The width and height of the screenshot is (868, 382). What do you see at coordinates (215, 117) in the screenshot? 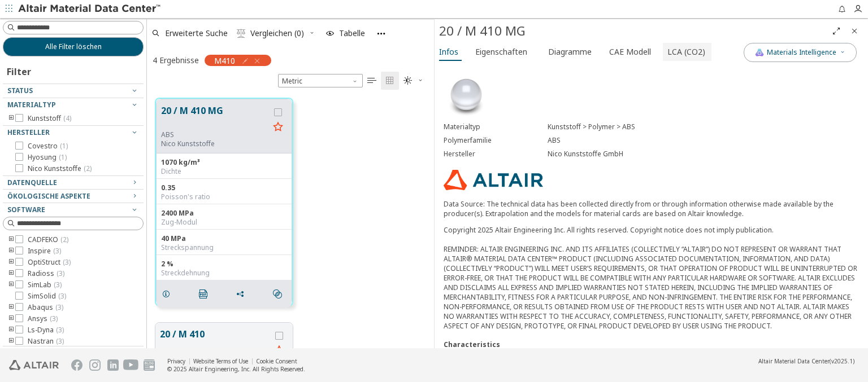
I see `button: 20 / M 410 MG` at bounding box center [215, 117].